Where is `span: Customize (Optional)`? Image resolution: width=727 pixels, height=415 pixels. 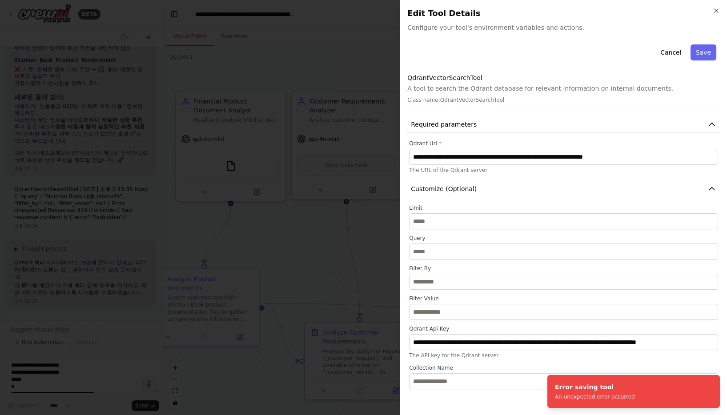
span: Customize (Optional) is located at coordinates (444, 189).